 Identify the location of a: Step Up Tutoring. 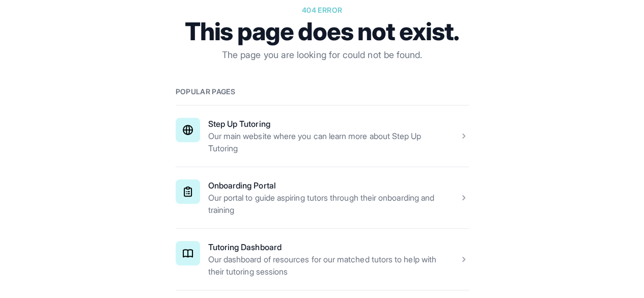
(240, 124).